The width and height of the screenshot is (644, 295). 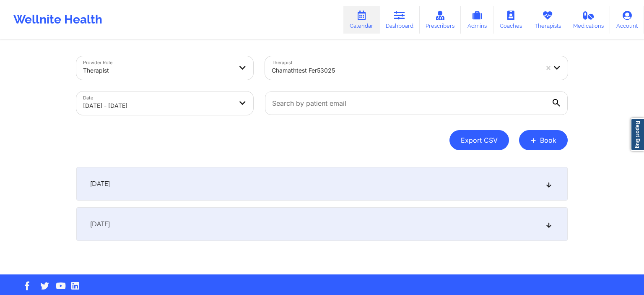 What do you see at coordinates (511, 20) in the screenshot?
I see `a: Coaches` at bounding box center [511, 20].